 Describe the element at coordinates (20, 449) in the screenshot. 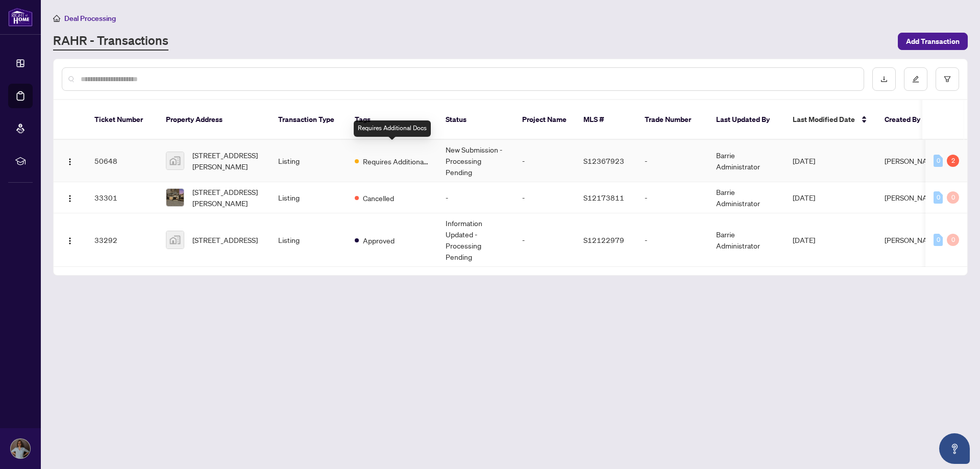

I see `img: Profile Icon` at that location.